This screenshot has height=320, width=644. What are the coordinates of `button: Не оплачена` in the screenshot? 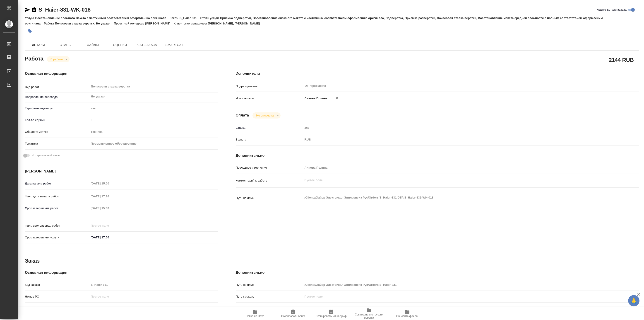 It's located at (265, 115).